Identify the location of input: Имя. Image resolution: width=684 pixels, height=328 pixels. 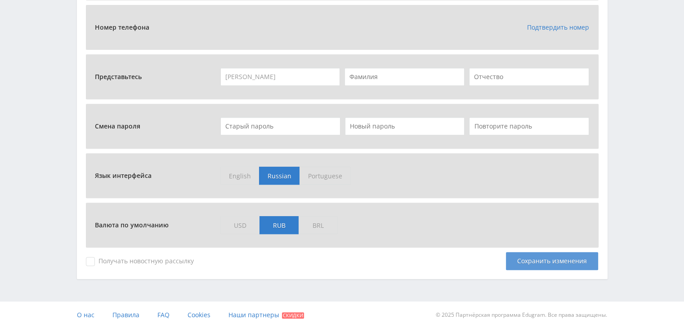
(280, 77).